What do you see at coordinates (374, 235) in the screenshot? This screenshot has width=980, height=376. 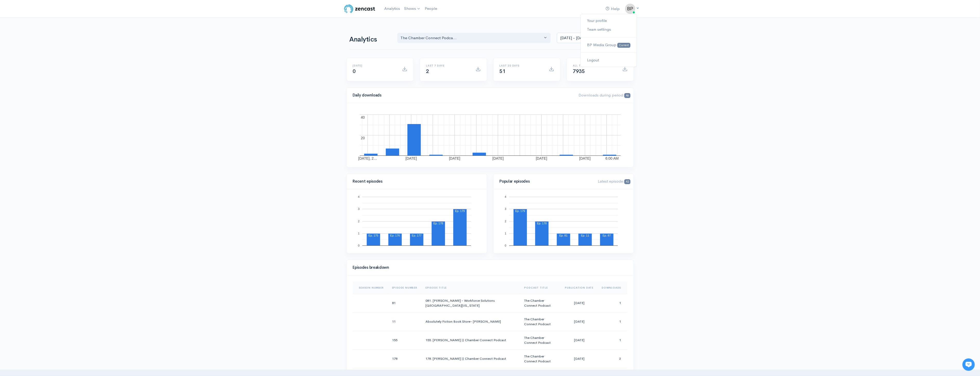 I see `text: Ep. 175` at bounding box center [374, 235].